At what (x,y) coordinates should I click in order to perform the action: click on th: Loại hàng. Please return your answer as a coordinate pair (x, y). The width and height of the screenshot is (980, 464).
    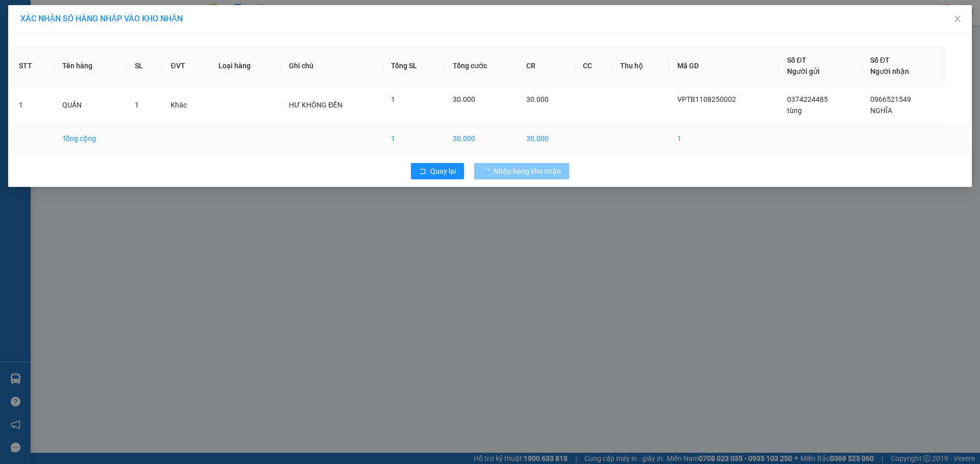
    Looking at the image, I should click on (245, 65).